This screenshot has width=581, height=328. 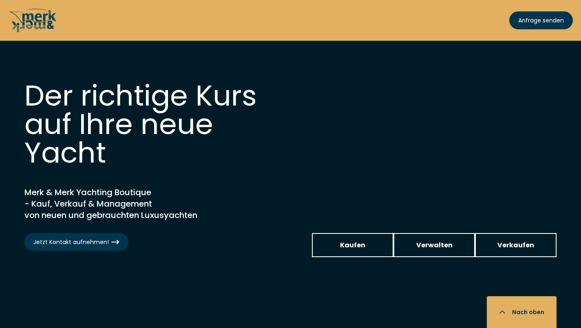 What do you see at coordinates (541, 20) in the screenshot?
I see `a: Anfrage senden` at bounding box center [541, 20].